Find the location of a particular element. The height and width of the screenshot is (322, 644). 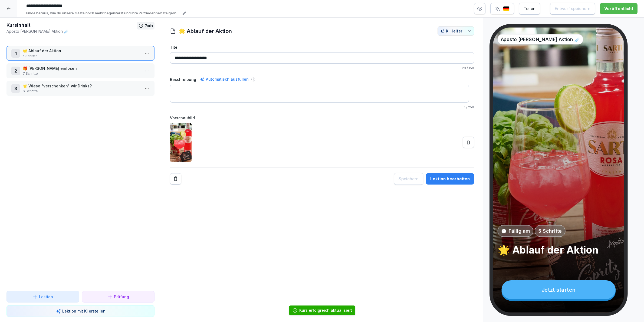

p: / 250 is located at coordinates (322, 107).